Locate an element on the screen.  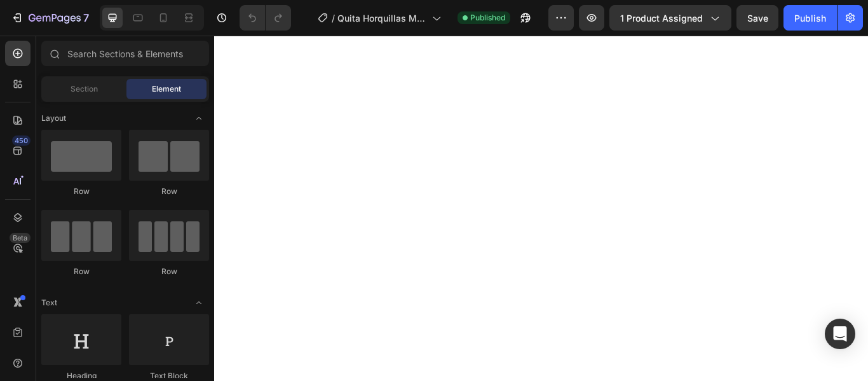
div: Beta is located at coordinates (20, 238).